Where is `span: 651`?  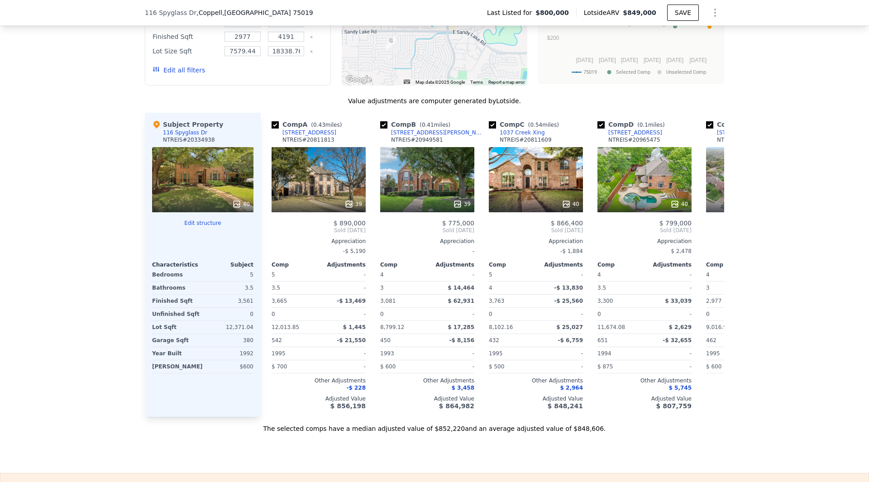
span: 651 is located at coordinates (602, 340).